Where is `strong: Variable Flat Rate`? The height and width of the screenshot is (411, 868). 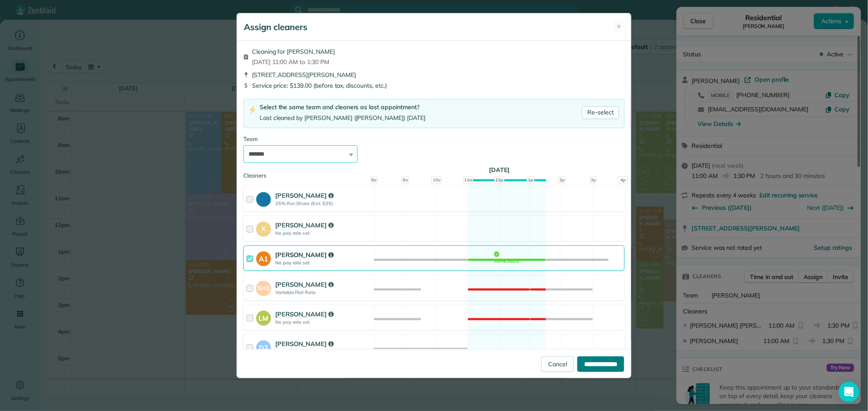 strong: Variable Flat Rate is located at coordinates (323, 292).